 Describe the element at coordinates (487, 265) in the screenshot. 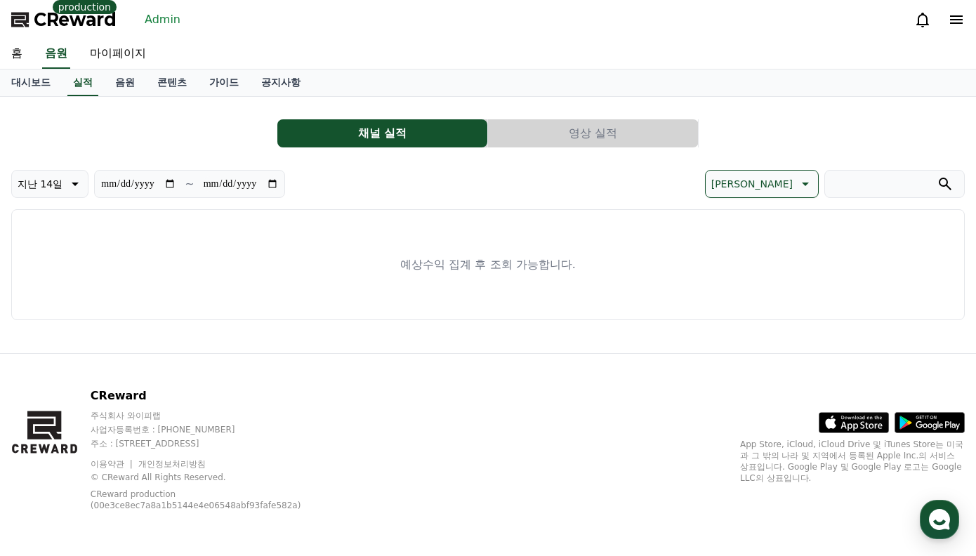

I see `p: 예상수익 집계 후 조회 가능합니다.` at that location.